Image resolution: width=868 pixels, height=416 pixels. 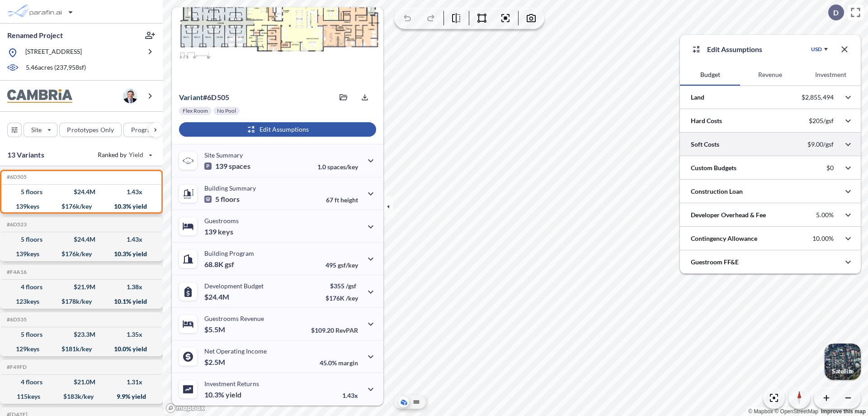 I want to click on p: 5, so click(x=222, y=199).